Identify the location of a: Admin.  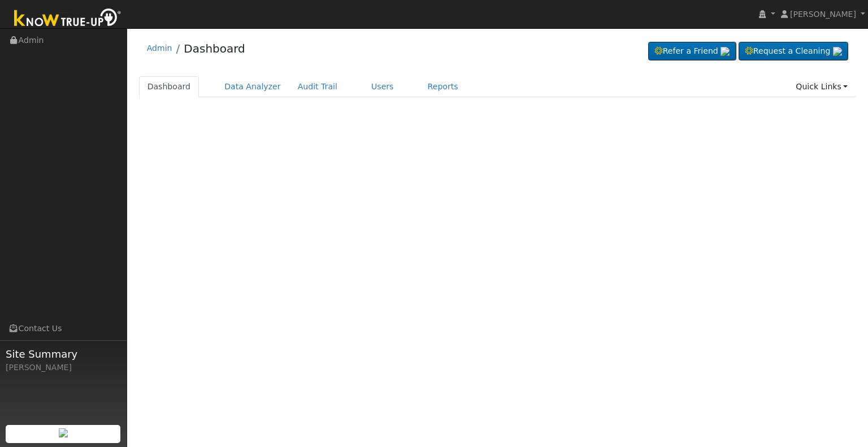
(159, 48).